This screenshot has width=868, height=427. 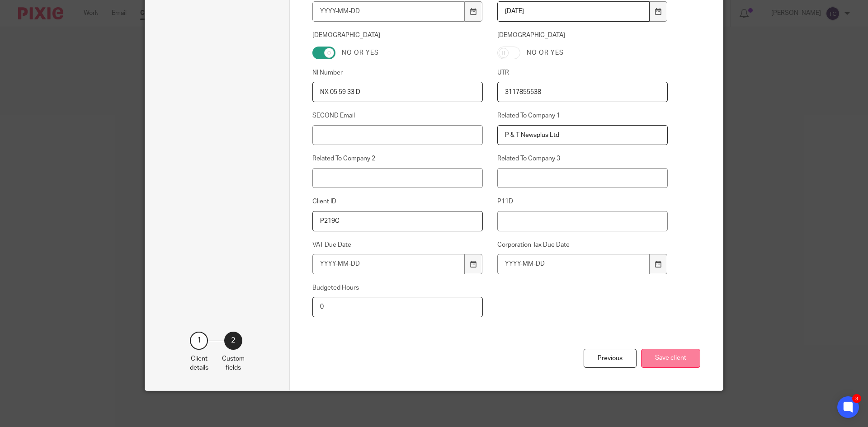 What do you see at coordinates (582, 158) in the screenshot?
I see `label: Related To Company 3` at bounding box center [582, 158].